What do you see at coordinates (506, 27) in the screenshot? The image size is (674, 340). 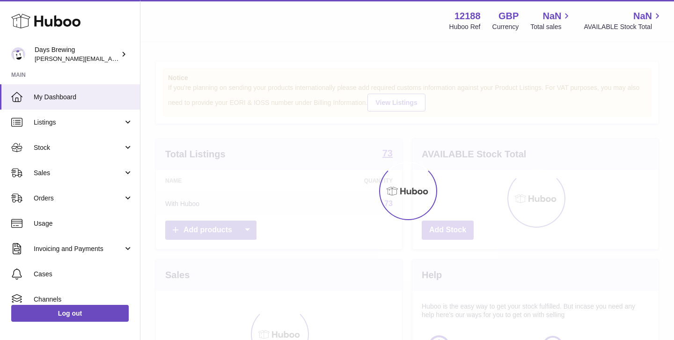 I see `div: Currency` at bounding box center [506, 27].